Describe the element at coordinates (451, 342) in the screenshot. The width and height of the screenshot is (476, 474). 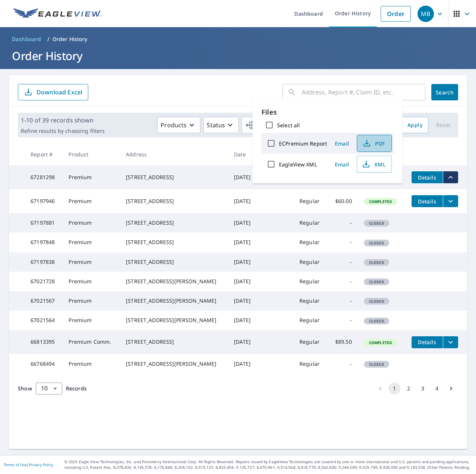
I see `button: filesDropdownBtn-66813395` at that location.